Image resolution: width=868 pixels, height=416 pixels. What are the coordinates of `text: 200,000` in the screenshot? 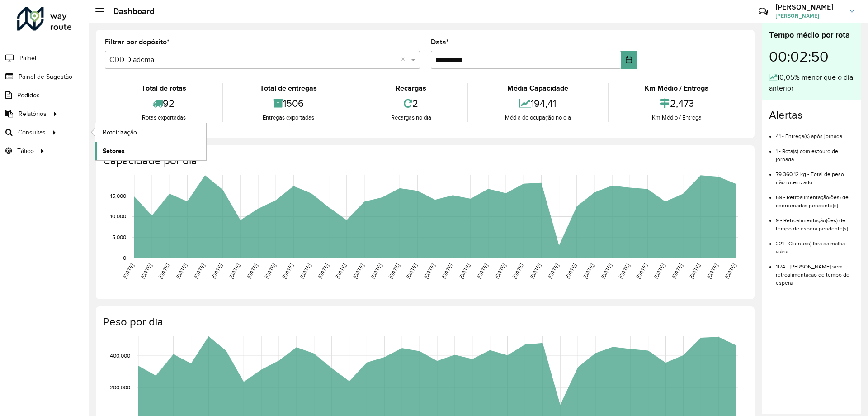 It's located at (120, 387).